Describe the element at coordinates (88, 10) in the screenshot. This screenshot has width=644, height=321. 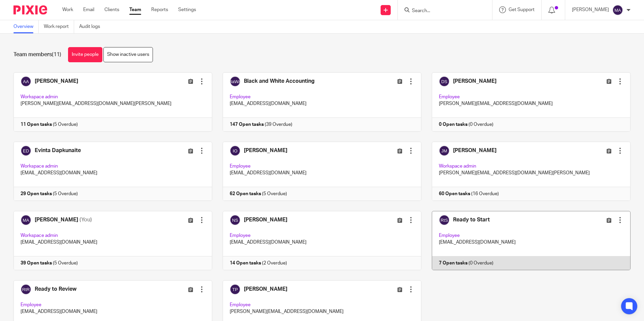
I see `a: Email` at that location.